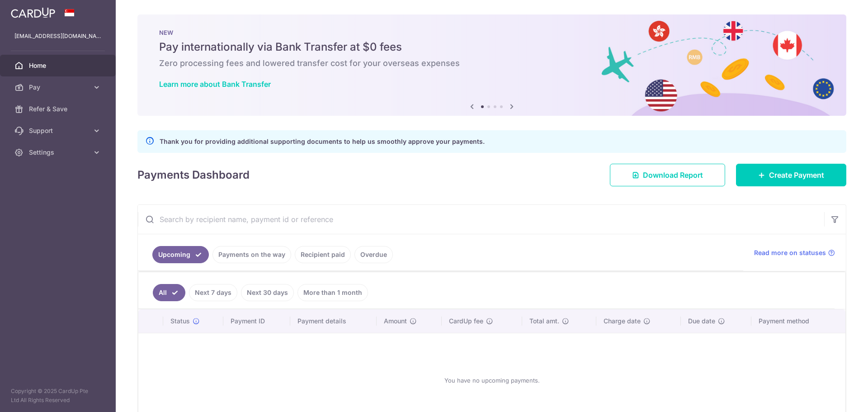 The width and height of the screenshot is (868, 412). Describe the element at coordinates (334, 321) in the screenshot. I see `th: Payment details` at that location.